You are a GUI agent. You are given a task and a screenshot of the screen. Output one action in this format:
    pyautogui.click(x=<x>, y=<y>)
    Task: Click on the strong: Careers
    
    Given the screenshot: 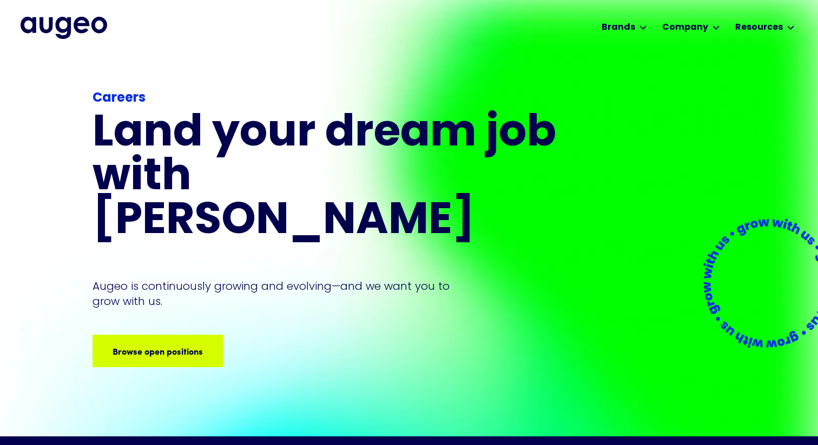 What is the action you would take?
    pyautogui.click(x=119, y=98)
    